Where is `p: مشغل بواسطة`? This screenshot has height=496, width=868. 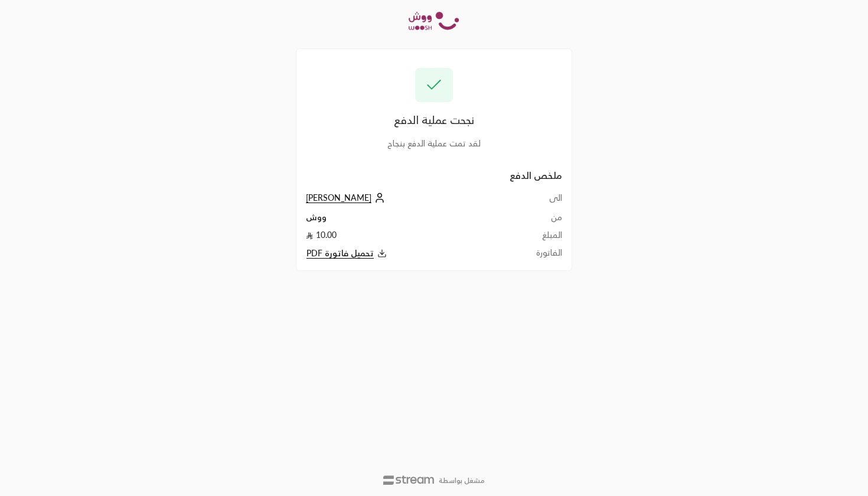
p: مشغل بواسطة is located at coordinates (462, 481).